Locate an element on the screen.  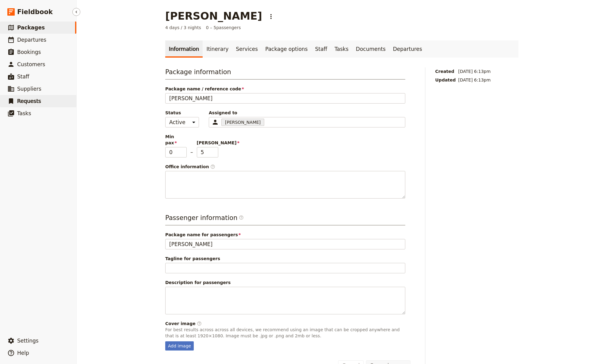
a: Staff is located at coordinates (321, 49).